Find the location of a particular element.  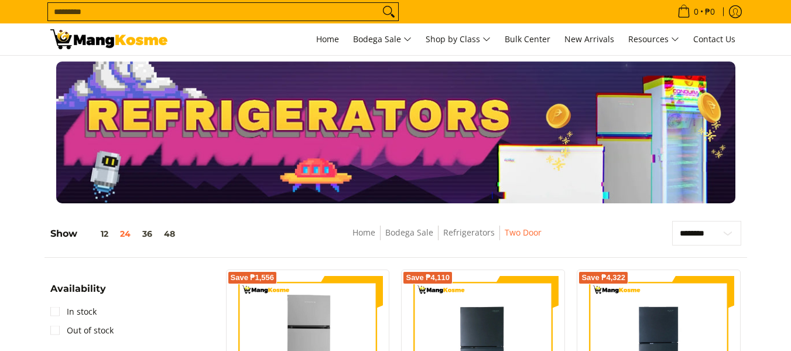

span: Save ₱4,110 is located at coordinates (427, 277).